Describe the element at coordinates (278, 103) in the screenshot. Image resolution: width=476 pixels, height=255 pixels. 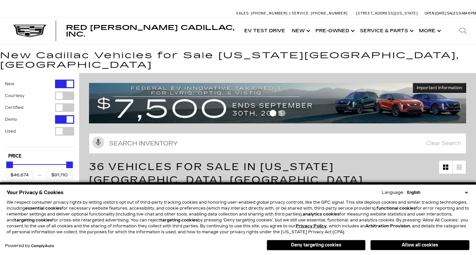
I see `img: vrp-tax-ending-august-version` at that location.